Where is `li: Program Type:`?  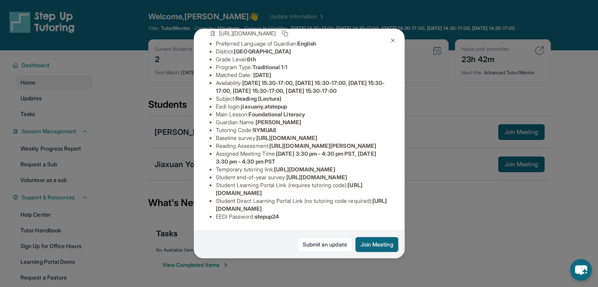 li: Program Type: is located at coordinates (302, 67).